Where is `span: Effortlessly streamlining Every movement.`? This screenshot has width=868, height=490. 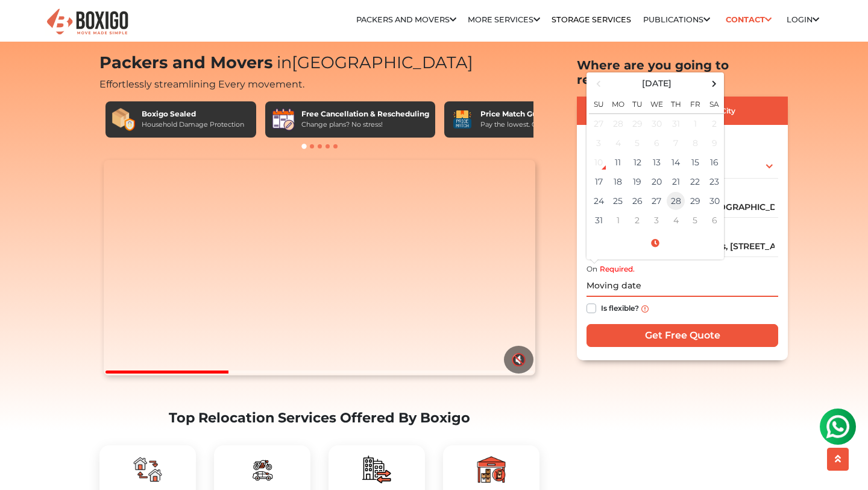 span: Effortlessly streamlining Every movement. is located at coordinates (202, 84).